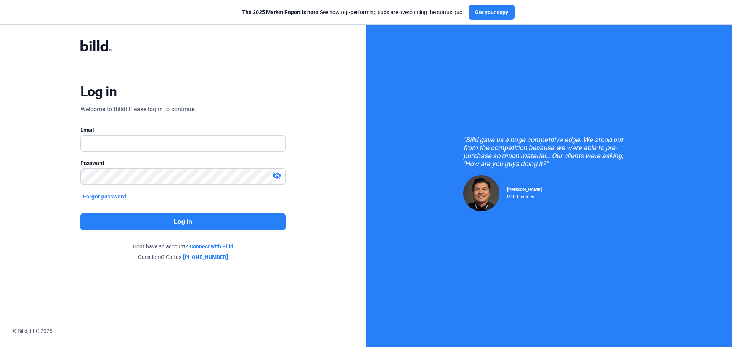 The image size is (732, 347). What do you see at coordinates (104, 197) in the screenshot?
I see `button: Forgot password` at bounding box center [104, 197].